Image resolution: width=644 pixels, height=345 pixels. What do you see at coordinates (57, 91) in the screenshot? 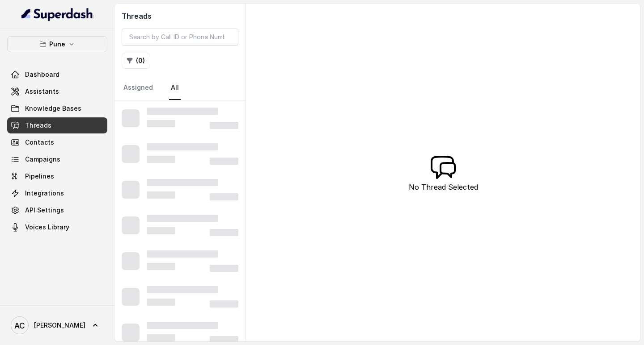
I see `a: Assistants` at bounding box center [57, 91].